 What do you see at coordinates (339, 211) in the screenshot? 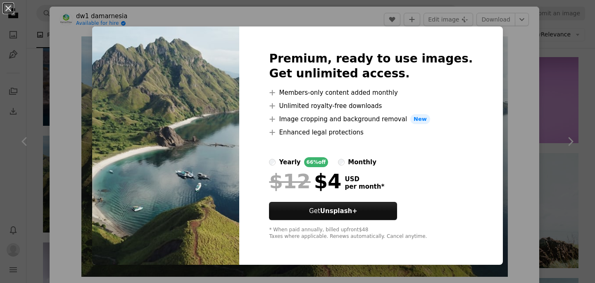
I see `strong: Unsplash+` at bounding box center [339, 211].